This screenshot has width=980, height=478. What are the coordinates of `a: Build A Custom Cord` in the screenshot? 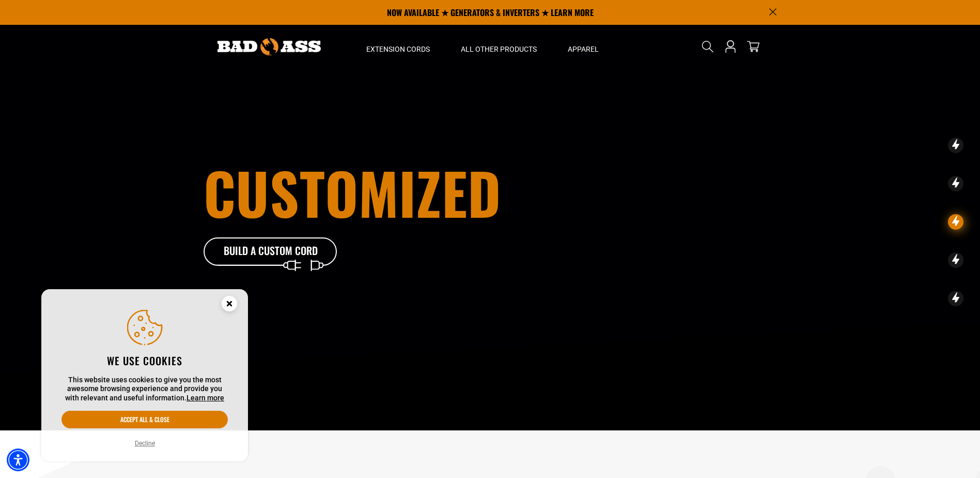 It's located at (271, 252).